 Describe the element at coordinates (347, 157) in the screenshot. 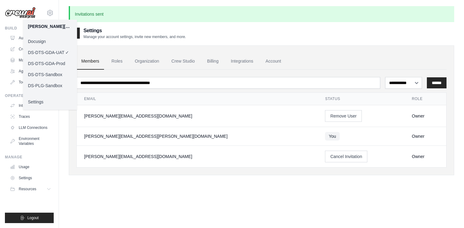

I see `button: Cancel Invitation` at that location.